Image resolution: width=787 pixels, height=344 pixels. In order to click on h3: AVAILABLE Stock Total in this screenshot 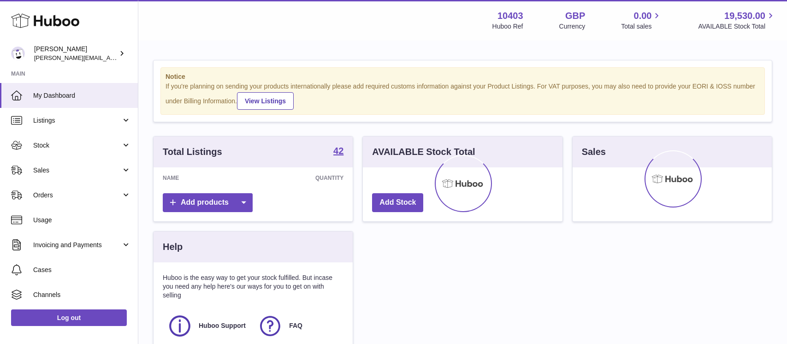, I will do `click(423, 152)`.